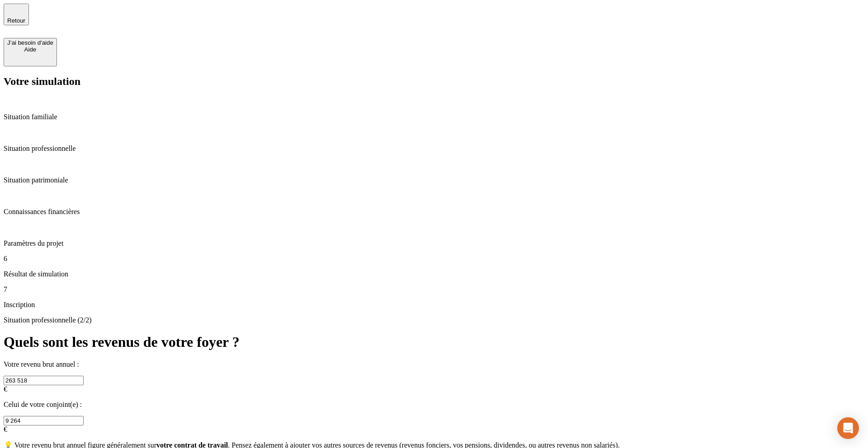 The height and width of the screenshot is (448, 868). Describe the element at coordinates (434, 82) in the screenshot. I see `h2: Votre simulation` at that location.